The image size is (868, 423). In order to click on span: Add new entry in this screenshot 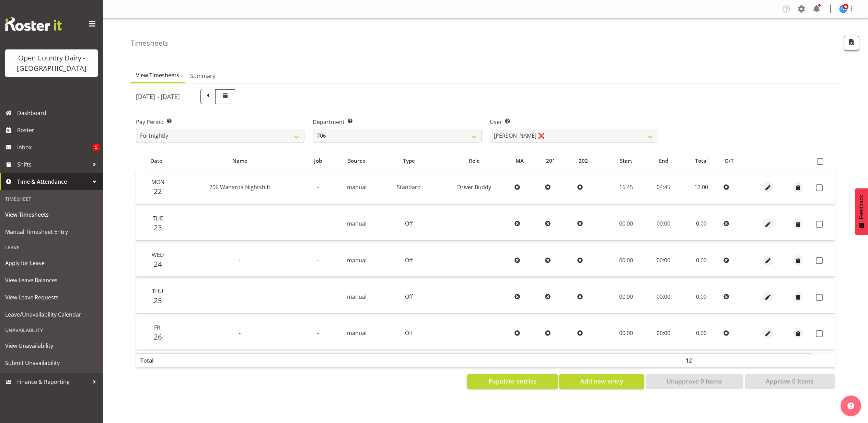, I will do `click(602, 381)`.